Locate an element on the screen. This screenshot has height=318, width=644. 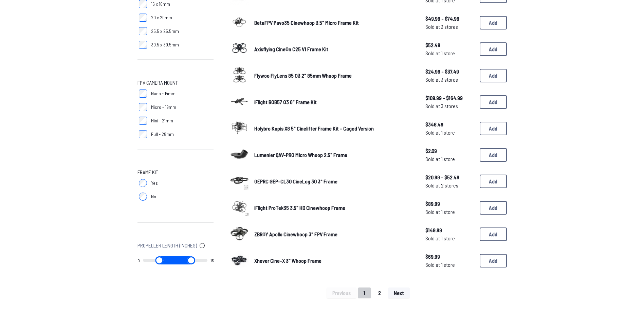
span: iFlight ProTek35 3.5" HD Cinewhoop Frame is located at coordinates (300, 207).